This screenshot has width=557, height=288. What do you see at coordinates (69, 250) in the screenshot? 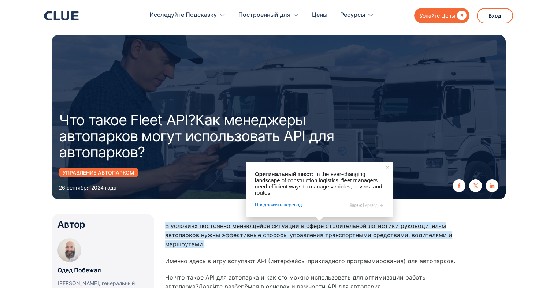
I see `img: Одед Побежал` at bounding box center [69, 250].